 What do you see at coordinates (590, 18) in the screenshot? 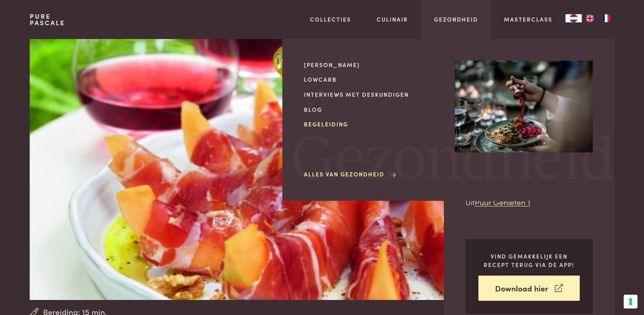
I see `a: EN` at bounding box center [590, 18].